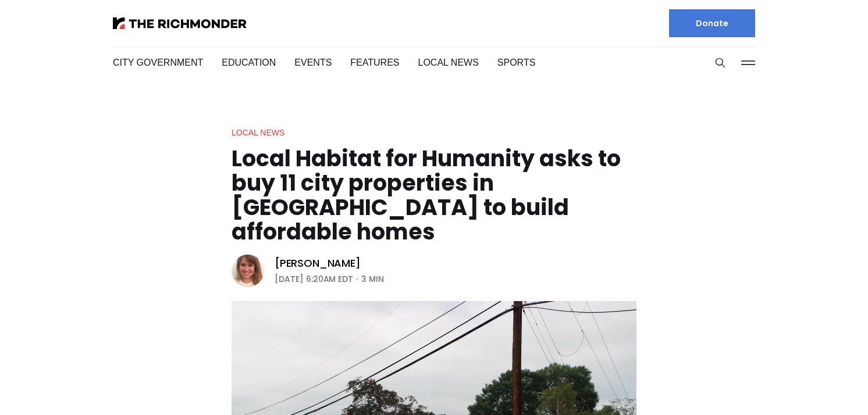 The width and height of the screenshot is (868, 415). What do you see at coordinates (712, 23) in the screenshot?
I see `a: Donate` at bounding box center [712, 23].